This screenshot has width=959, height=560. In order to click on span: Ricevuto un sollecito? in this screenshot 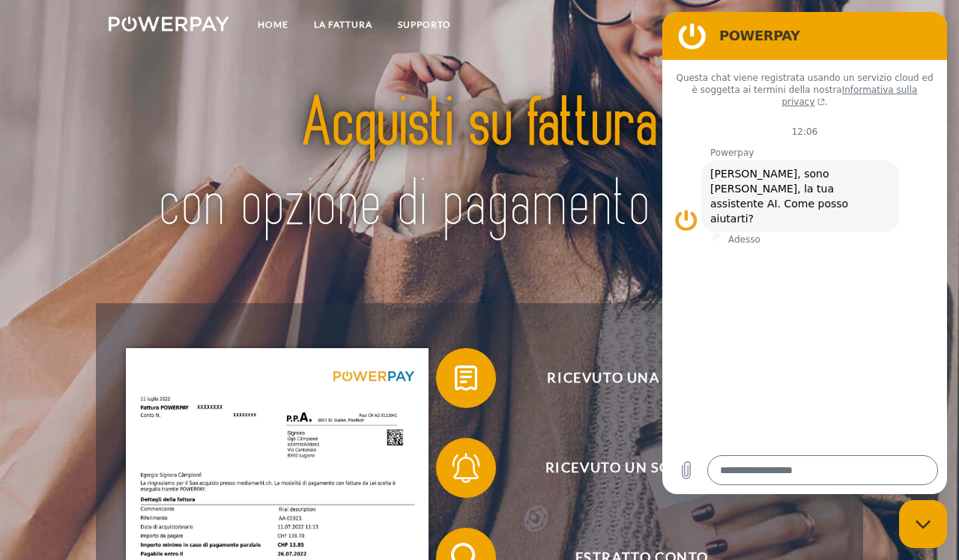, I will do `click(642, 468)`.